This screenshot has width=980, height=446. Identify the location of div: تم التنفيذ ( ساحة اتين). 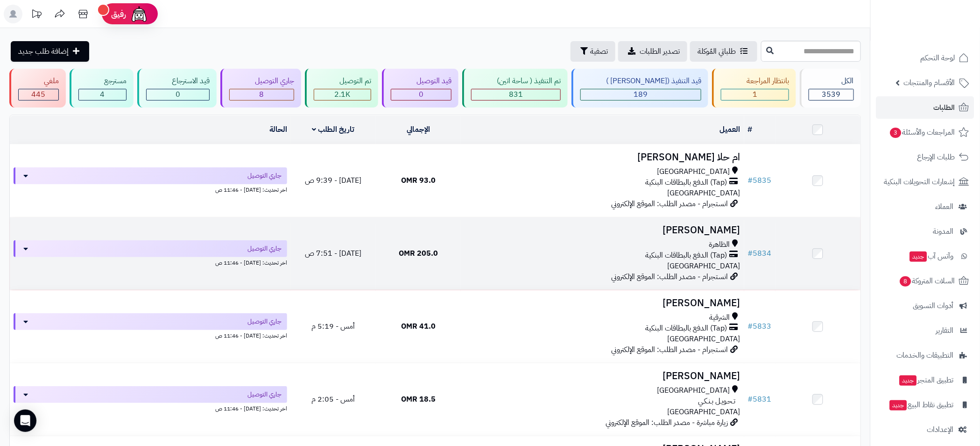
(516, 81).